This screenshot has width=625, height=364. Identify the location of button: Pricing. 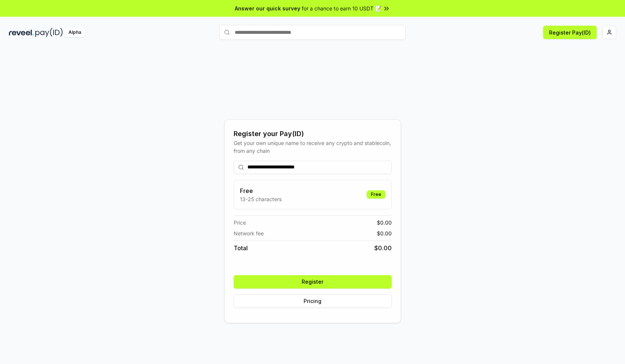
(312, 301).